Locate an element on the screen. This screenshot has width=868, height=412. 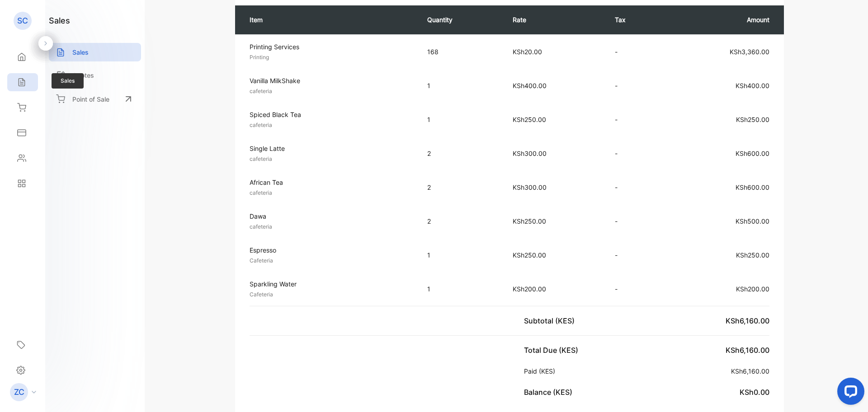
p: Rate is located at coordinates (554, 19).